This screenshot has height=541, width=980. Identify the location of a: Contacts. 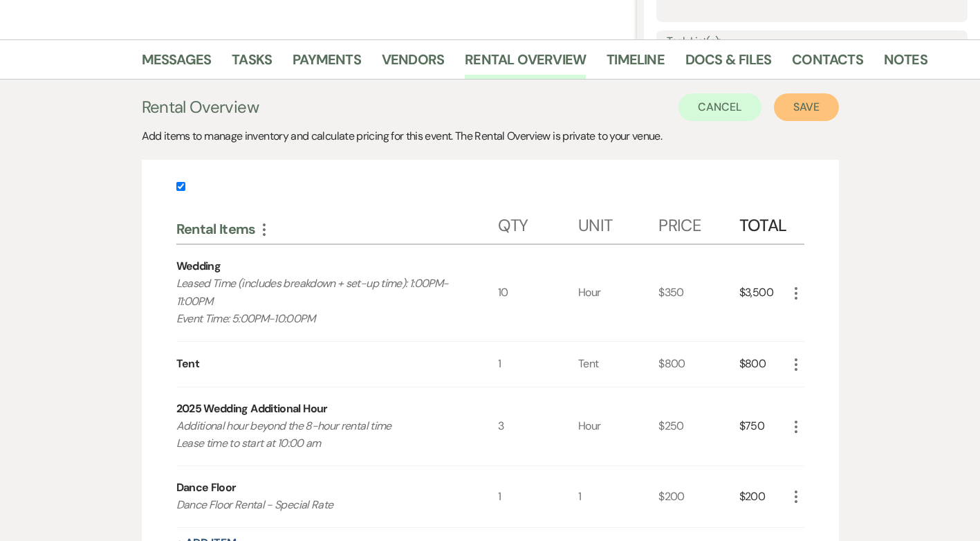
(827, 64).